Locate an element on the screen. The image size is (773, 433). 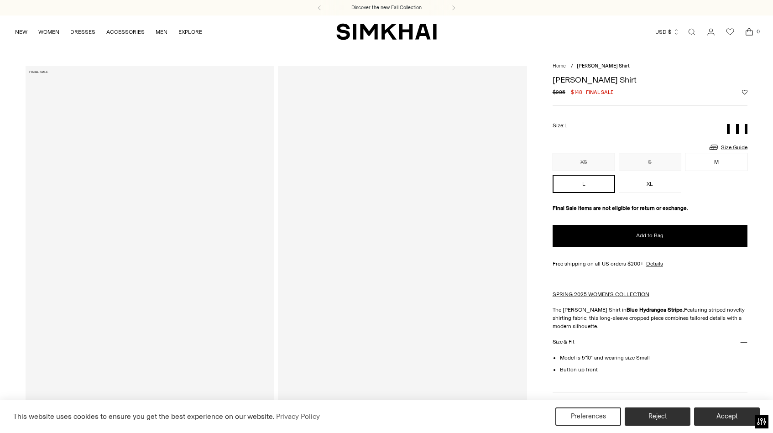
span: $148 is located at coordinates (576, 92).